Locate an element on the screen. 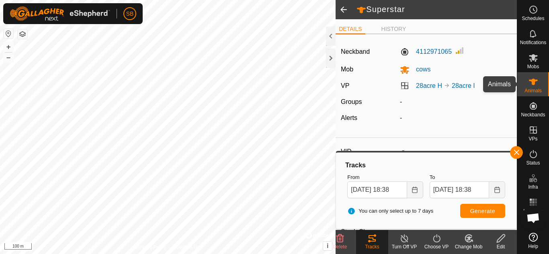  button: Reset Map is located at coordinates (8, 34).